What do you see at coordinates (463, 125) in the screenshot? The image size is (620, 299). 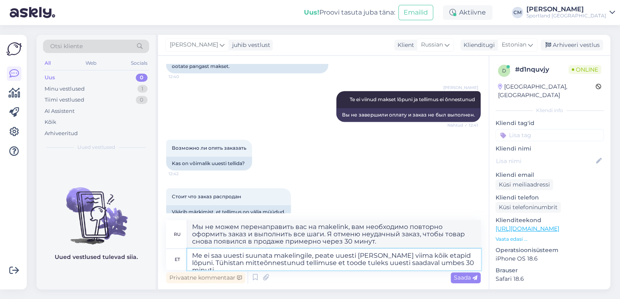 I see `span: Nähtud ✓ 12:41` at bounding box center [463, 125].